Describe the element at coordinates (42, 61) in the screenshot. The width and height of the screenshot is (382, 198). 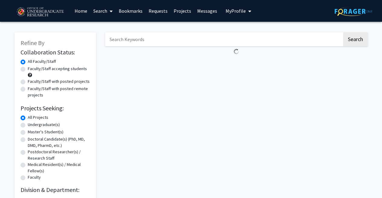
I see `label: All Faculty/Staff` at that location.